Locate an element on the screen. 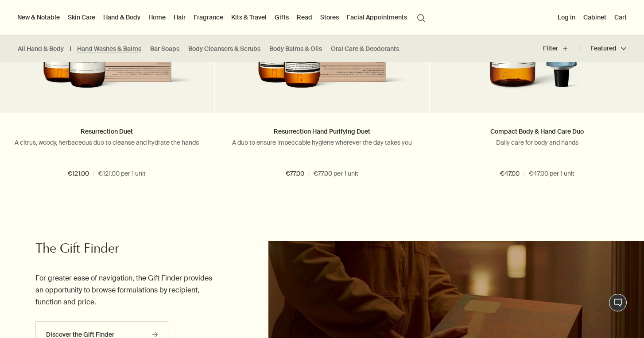 The image size is (644, 338). a: Hair is located at coordinates (179, 17).